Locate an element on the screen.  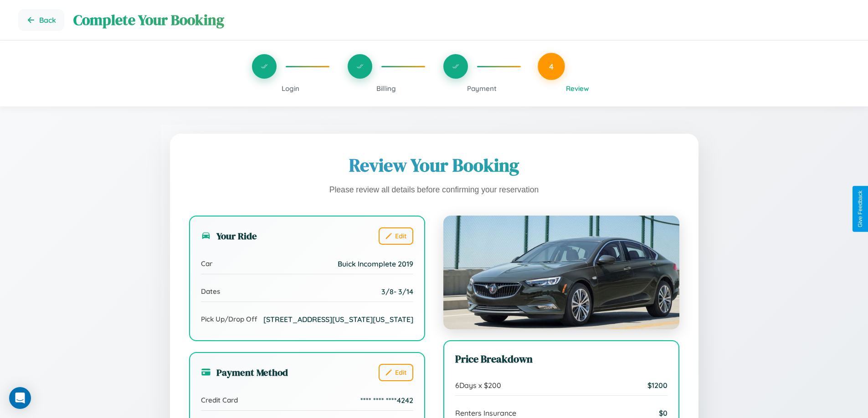
h3: Your Ride is located at coordinates (229, 236).